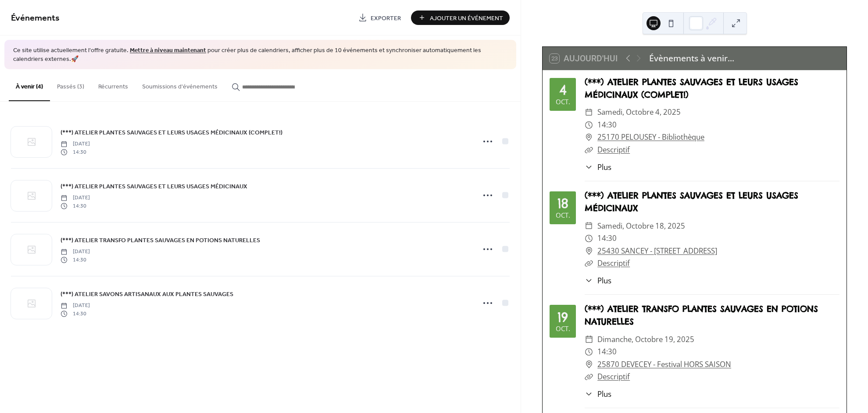 This screenshot has height=413, width=868. Describe the element at coordinates (664, 365) in the screenshot. I see `a: 25870 DEVECEY - Festival HORS SAISON` at that location.